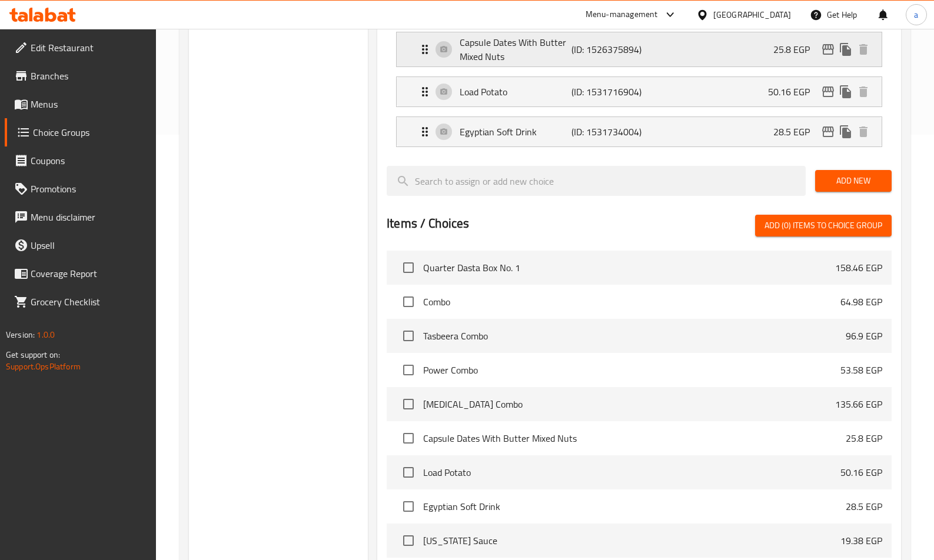 The width and height of the screenshot is (934, 560). I want to click on span: Edit Restaurant, so click(88, 47).